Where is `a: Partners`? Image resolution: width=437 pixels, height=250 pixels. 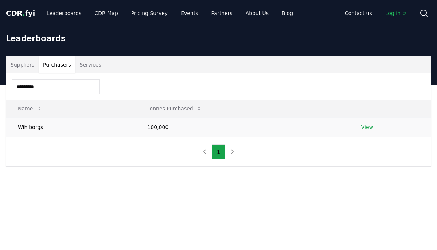
a: Partners is located at coordinates (222, 13).